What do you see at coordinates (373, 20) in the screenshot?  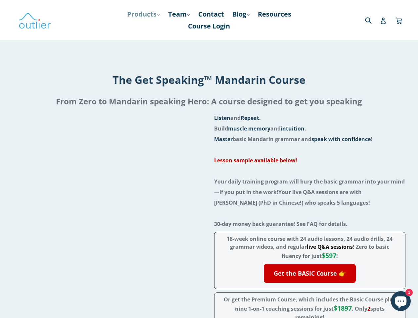 I see `input: Search` at bounding box center [373, 20].